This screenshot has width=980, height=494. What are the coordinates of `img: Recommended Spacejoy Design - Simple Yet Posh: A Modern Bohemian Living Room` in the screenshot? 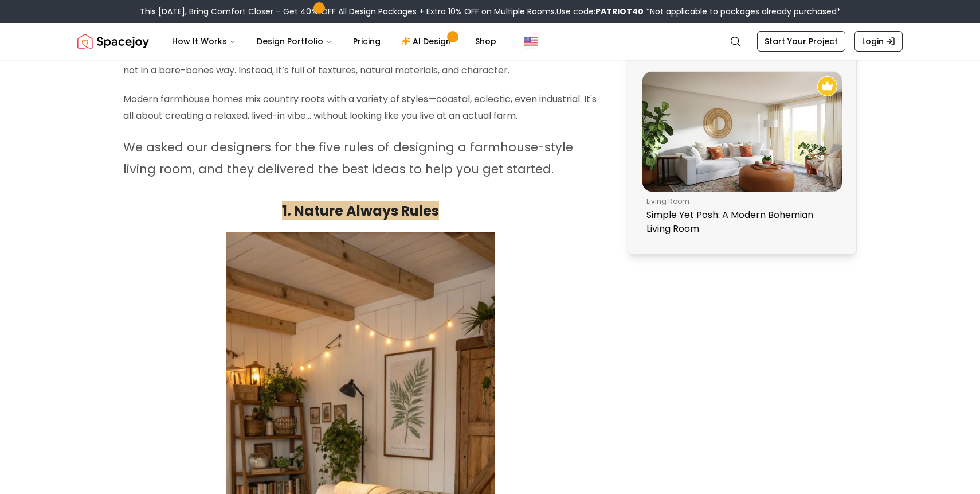 It's located at (827, 86).